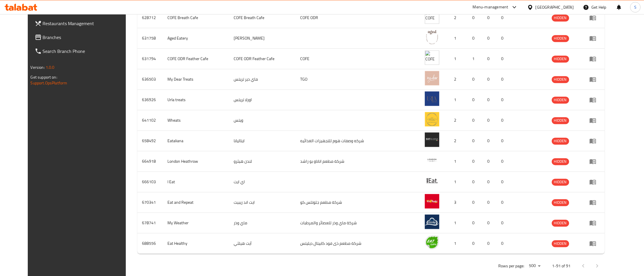  I want to click on img: My Dear Treats, so click(432, 78).